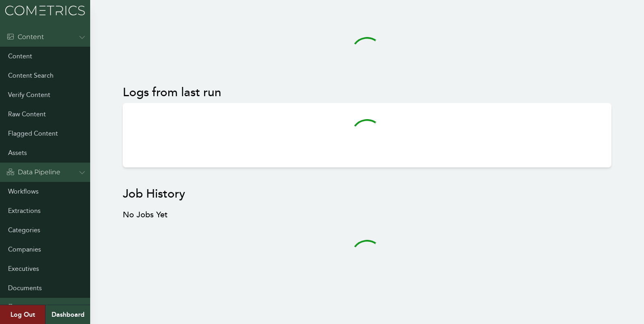 This screenshot has height=324, width=644. Describe the element at coordinates (68, 315) in the screenshot. I see `a: Dashboard` at that location.